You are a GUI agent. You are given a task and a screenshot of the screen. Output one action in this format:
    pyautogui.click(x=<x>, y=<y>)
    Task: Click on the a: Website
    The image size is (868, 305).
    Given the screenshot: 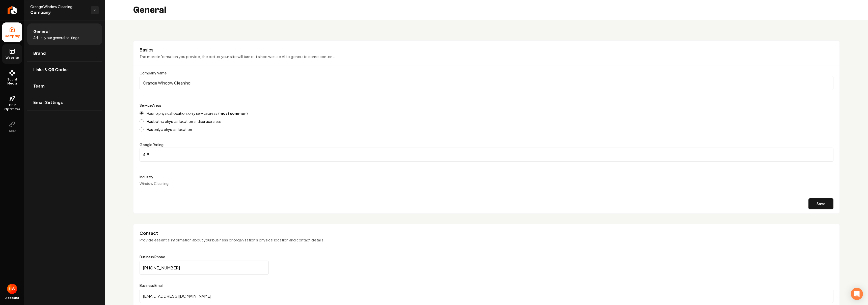 What is the action you would take?
    pyautogui.click(x=12, y=54)
    